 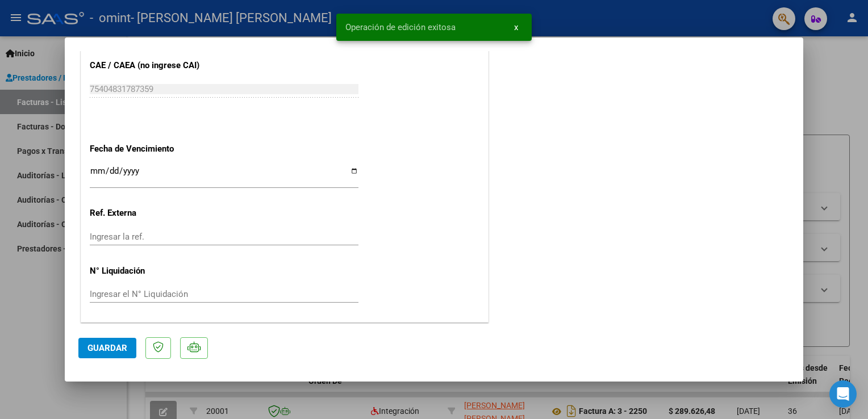 I want to click on p: CAE / CAEA (no ingrese CAI), so click(x=148, y=65).